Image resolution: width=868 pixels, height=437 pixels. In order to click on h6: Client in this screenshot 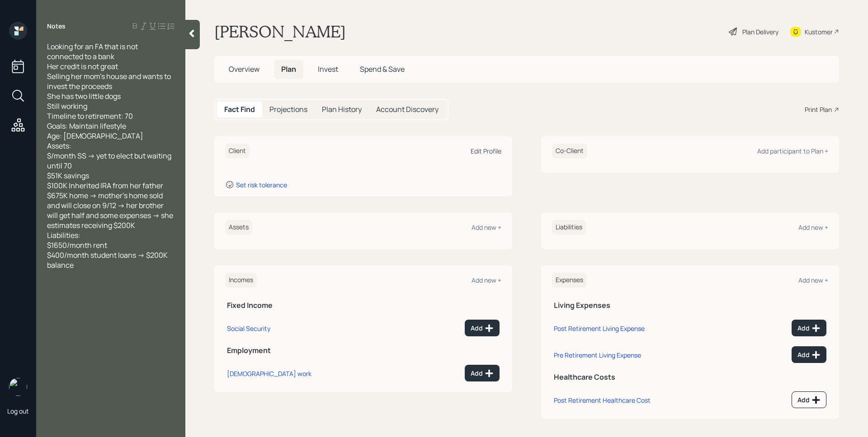, I will do `click(237, 151)`.